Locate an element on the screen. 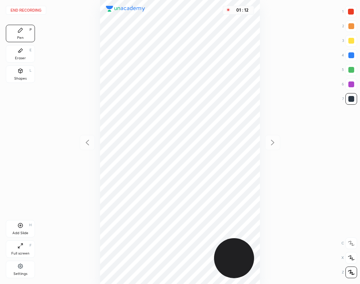  div: Shapes is located at coordinates (20, 79).